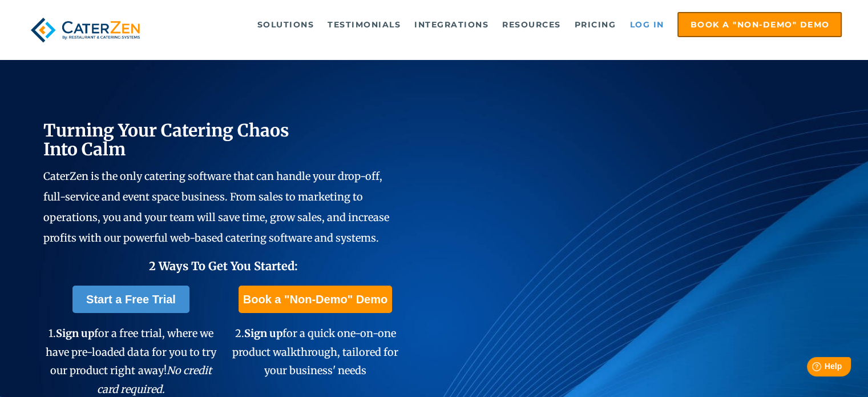 The image size is (868, 397). Describe the element at coordinates (166, 139) in the screenshot. I see `span: Turning Your Catering Chaos Into Calm` at that location.